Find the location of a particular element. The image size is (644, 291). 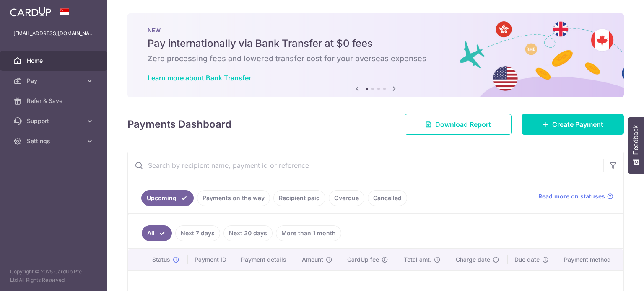

span: Amount is located at coordinates (312, 259).